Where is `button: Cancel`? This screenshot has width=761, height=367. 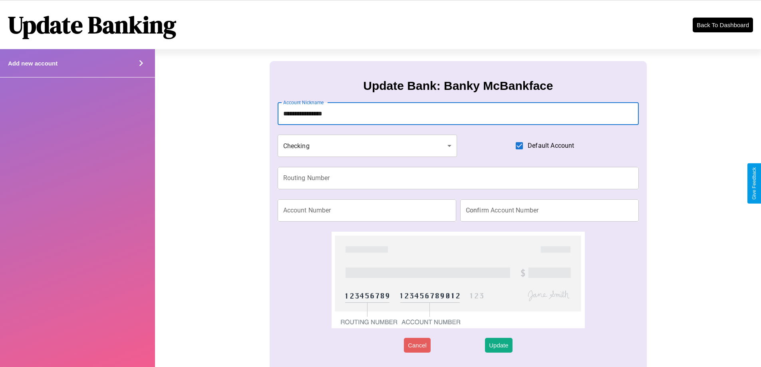 button: Cancel is located at coordinates (417, 345).